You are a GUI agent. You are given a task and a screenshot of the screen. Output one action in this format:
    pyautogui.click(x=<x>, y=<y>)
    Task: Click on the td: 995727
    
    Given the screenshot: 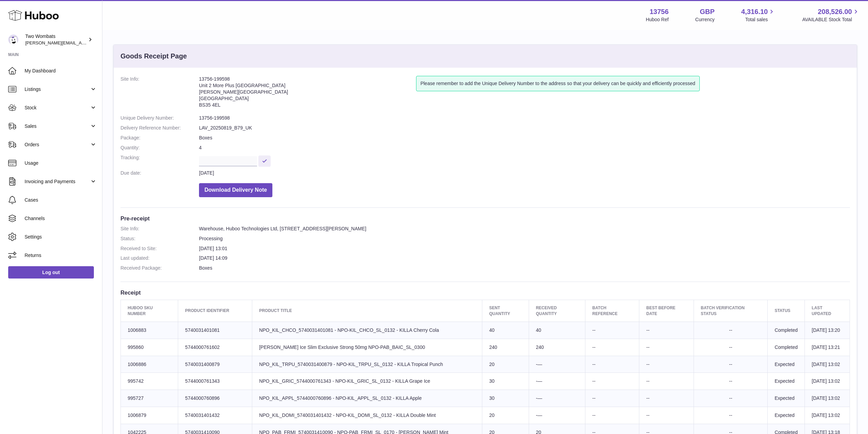 What is the action you would take?
    pyautogui.click(x=150, y=398)
    